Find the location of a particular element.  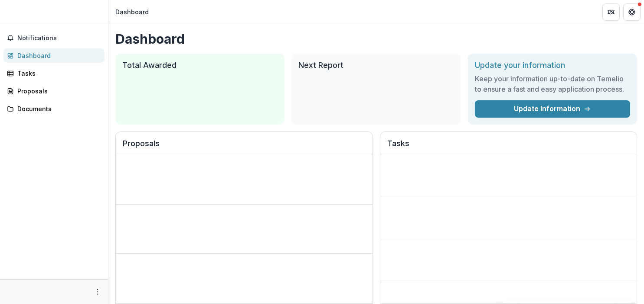

a: Tasks is located at coordinates (54, 73).